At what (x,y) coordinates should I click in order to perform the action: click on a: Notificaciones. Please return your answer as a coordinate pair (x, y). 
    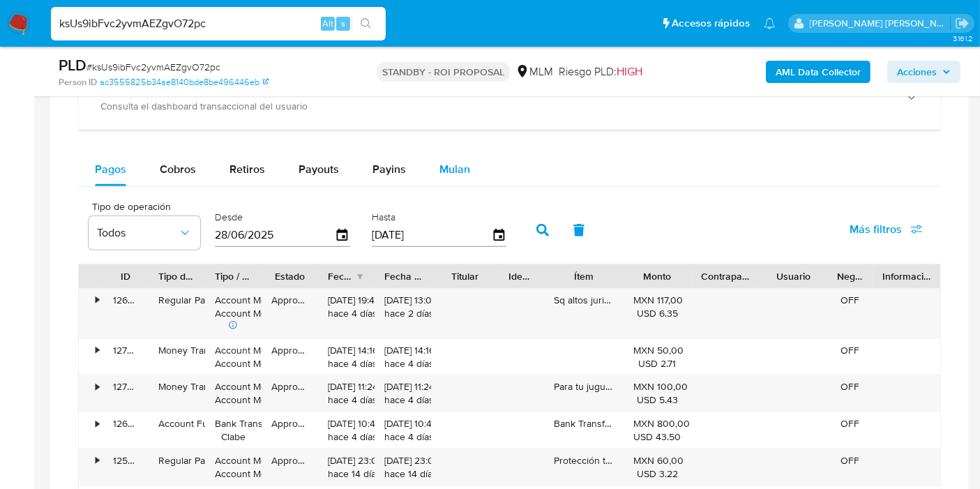
    Looking at the image, I should click on (769, 23).